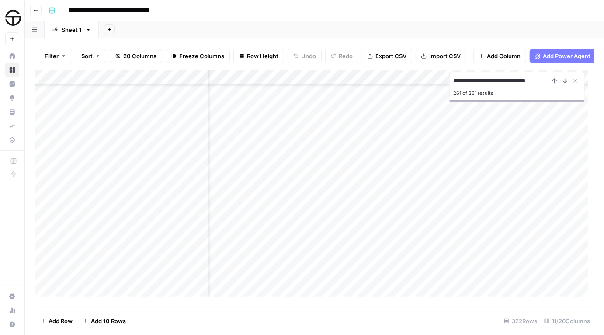  Describe the element at coordinates (575, 81) in the screenshot. I see `button: Close Search` at that location.